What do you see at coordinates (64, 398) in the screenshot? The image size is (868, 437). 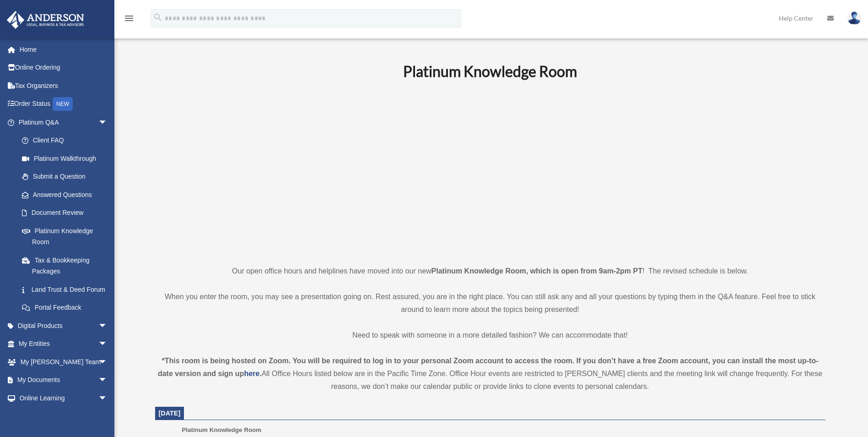 I see `a: Online Learningarrow_drop_down` at bounding box center [64, 398].